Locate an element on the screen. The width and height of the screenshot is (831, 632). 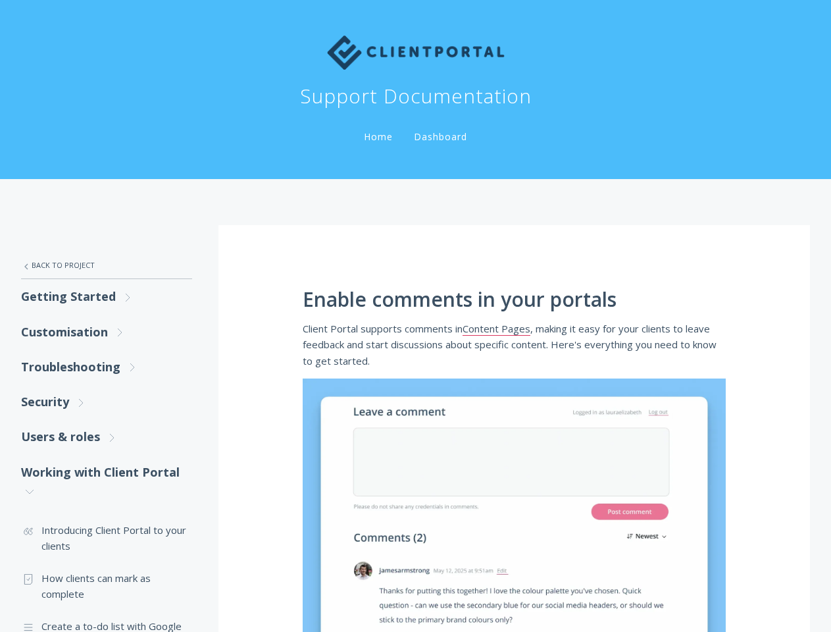
a: Customisation is located at coordinates (107, 332).